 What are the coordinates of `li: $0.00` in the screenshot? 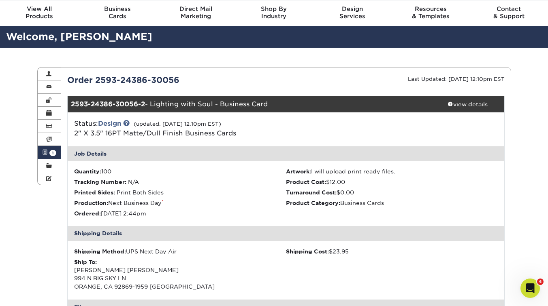 It's located at (391, 193).